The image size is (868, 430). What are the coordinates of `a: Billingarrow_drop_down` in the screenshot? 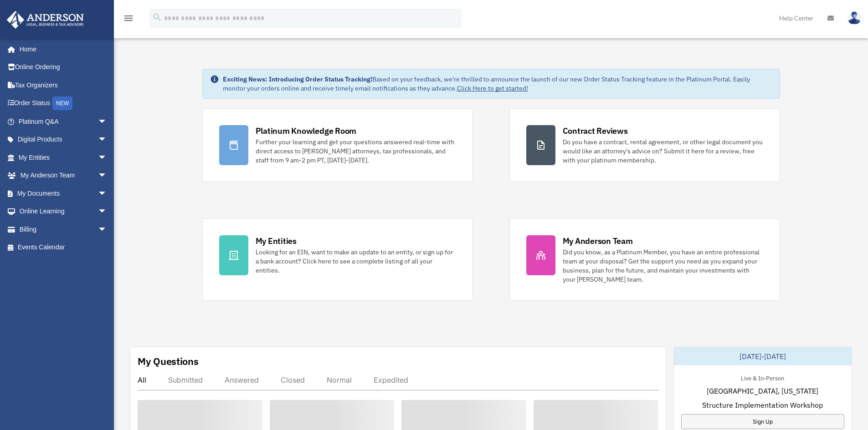 It's located at (64, 229).